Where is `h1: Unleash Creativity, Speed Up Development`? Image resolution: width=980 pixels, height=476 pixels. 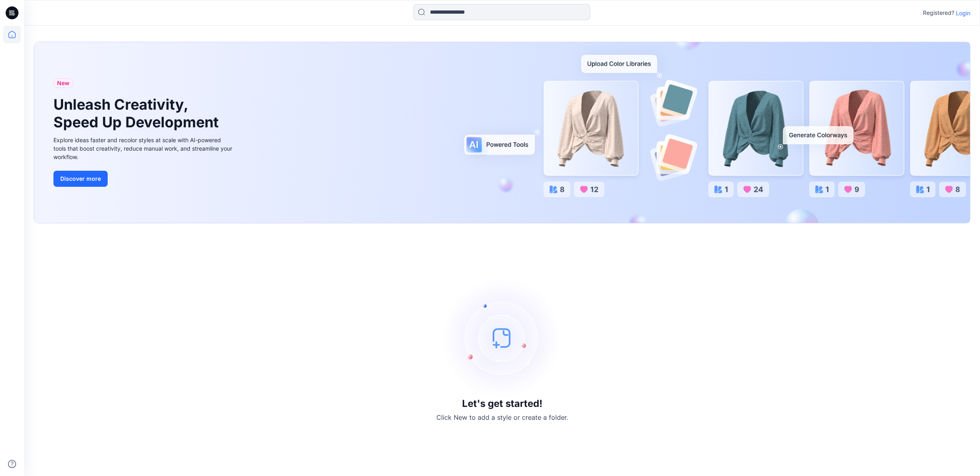
h1: Unleash Creativity, Speed Up Development is located at coordinates (138, 114).